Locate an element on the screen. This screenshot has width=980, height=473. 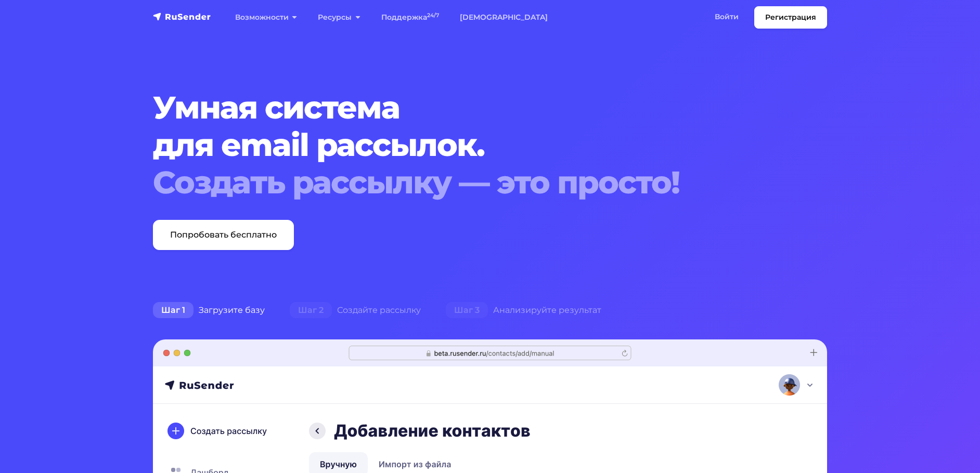
span: Шаг 3 is located at coordinates (467, 311).